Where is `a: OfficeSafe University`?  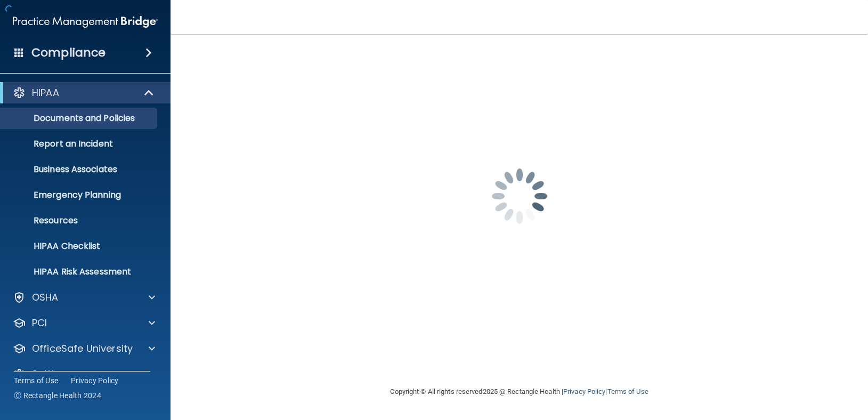
a: OfficeSafe University is located at coordinates (84, 349).